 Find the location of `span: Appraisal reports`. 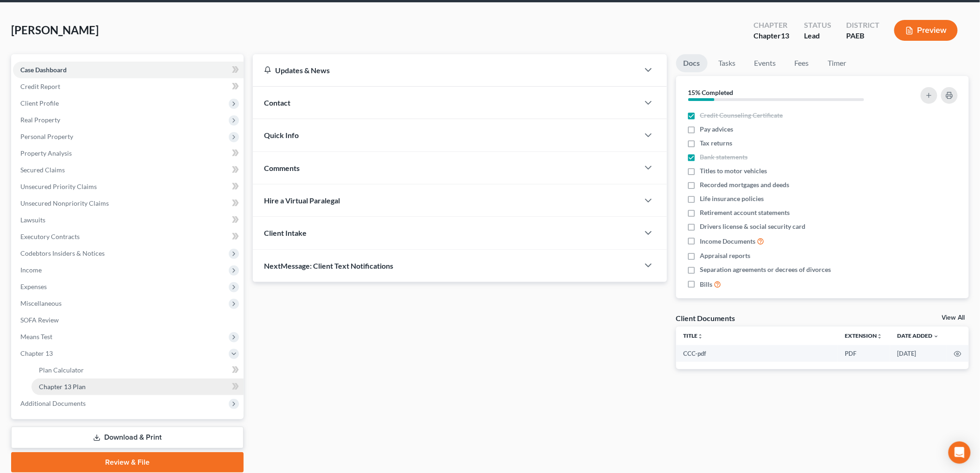

span: Appraisal reports is located at coordinates (725, 255).